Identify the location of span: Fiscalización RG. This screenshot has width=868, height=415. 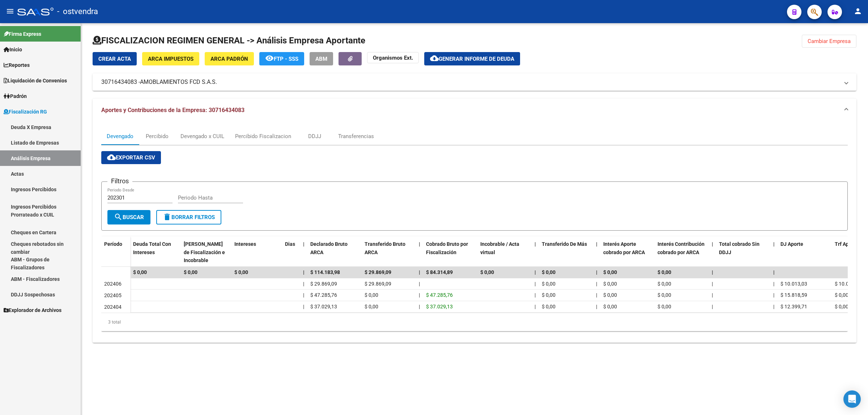
(26, 112).